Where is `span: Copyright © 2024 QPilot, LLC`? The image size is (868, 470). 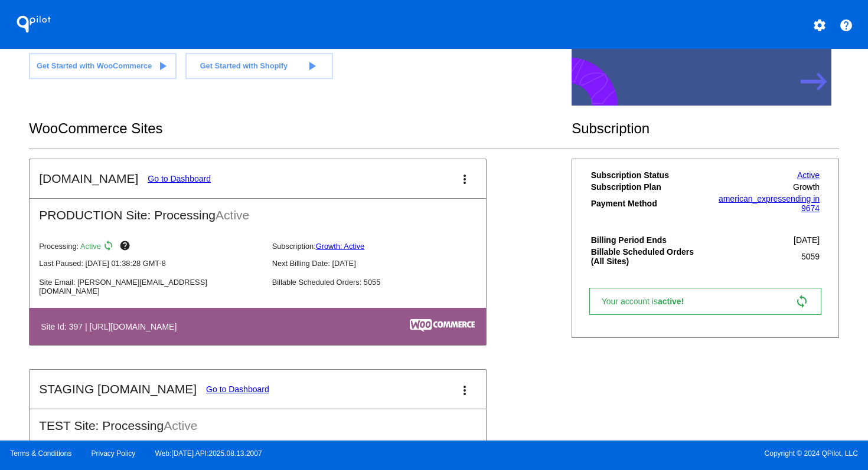
span: Copyright © 2024 QPilot, LLC is located at coordinates (650, 453).